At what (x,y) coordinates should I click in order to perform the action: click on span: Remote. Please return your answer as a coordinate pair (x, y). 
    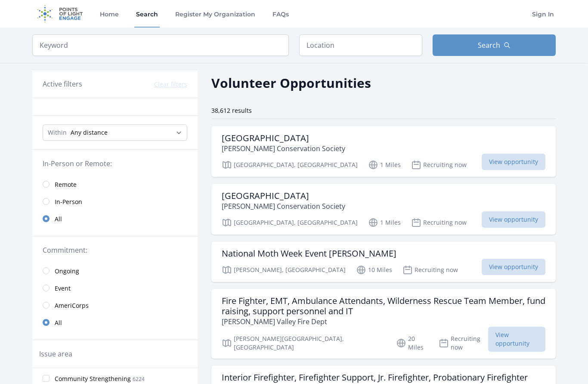
    Looking at the image, I should click on (66, 184).